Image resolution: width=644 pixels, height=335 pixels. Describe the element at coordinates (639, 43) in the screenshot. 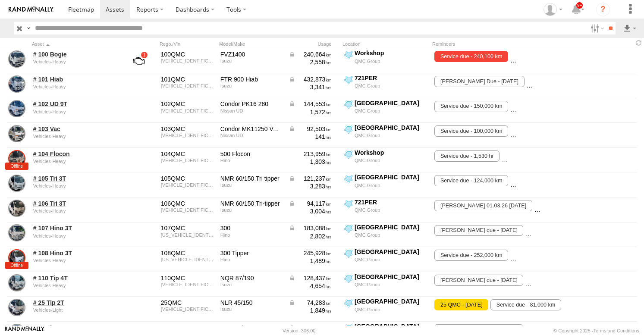

I see `span: Refresh` at that location.